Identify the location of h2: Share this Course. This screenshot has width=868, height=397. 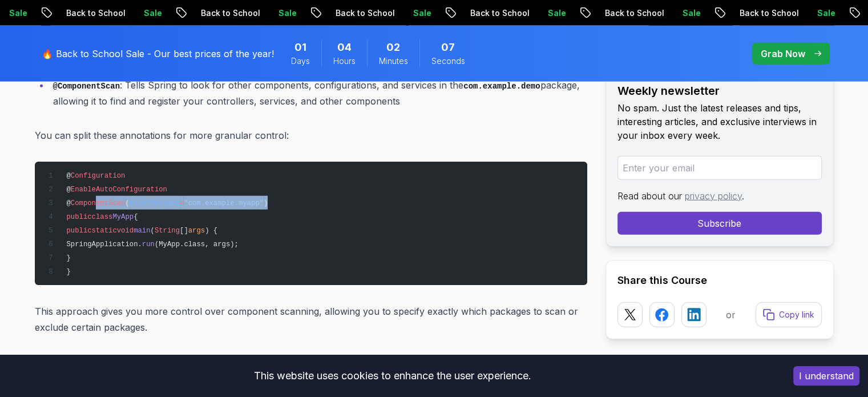
(720, 280).